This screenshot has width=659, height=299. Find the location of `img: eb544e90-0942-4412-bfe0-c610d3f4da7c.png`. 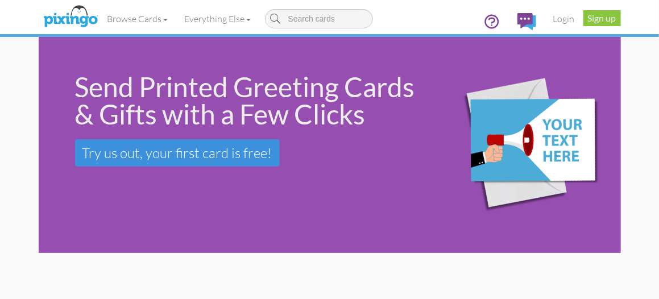

img: eb544e90-0942-4412-bfe0-c610d3f4da7c.png is located at coordinates (525, 145).